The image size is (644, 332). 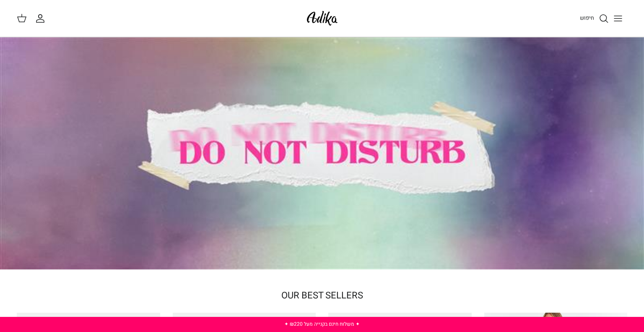 I want to click on a: חיפוש, so click(x=594, y=18).